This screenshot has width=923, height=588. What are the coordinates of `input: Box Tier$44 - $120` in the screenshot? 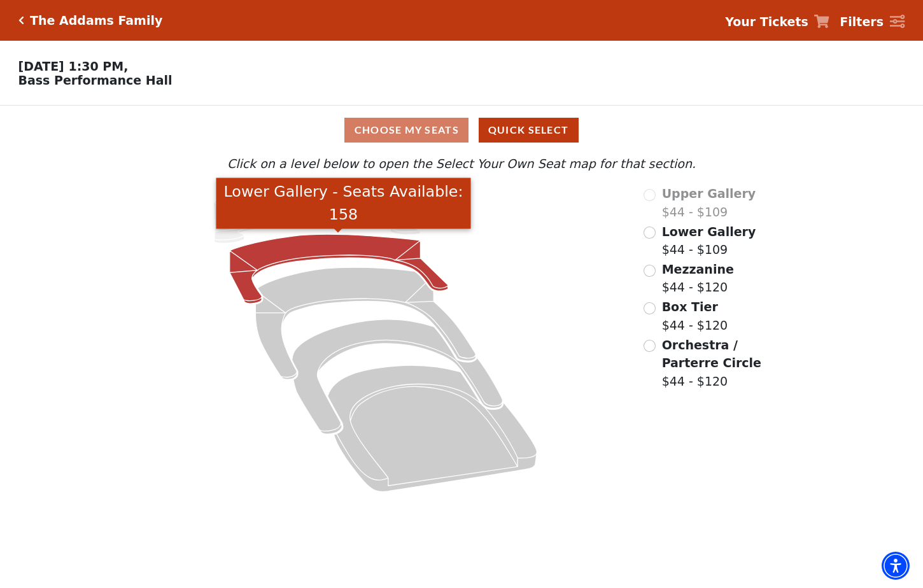 It's located at (649, 308).